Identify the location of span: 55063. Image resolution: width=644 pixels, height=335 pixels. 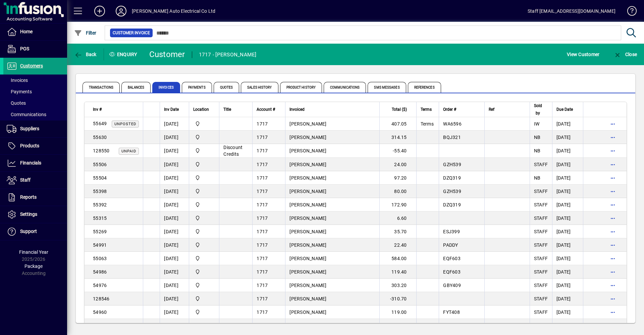
(99, 258).